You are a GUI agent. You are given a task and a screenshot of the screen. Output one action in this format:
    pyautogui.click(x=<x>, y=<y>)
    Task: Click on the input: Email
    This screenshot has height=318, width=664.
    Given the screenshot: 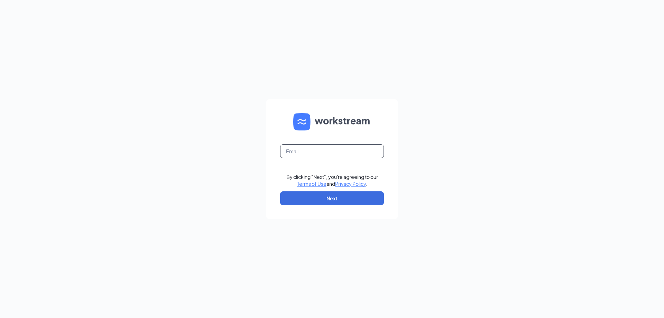 What is the action you would take?
    pyautogui.click(x=332, y=151)
    